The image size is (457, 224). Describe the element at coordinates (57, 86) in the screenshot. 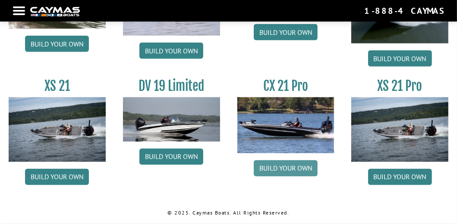

I see `h3: XS 21` at that location.